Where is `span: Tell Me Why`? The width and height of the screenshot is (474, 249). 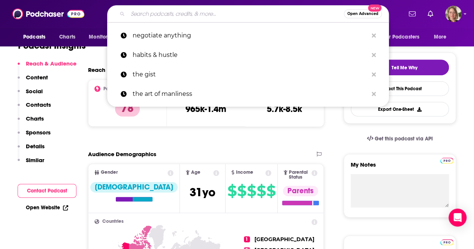 span: Tell Me Why is located at coordinates (404, 68).